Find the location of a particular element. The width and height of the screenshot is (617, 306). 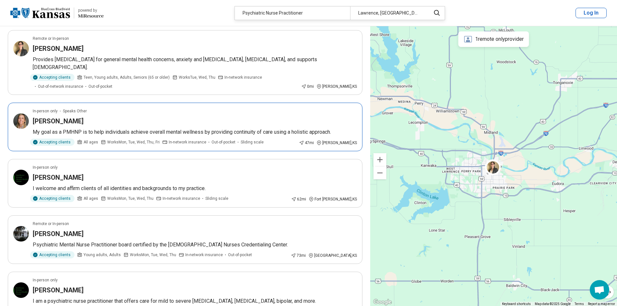

p: My goal as a PMHNP is to help individuals achieve overall mental wellness by providing continuity... is located at coordinates (195, 132).